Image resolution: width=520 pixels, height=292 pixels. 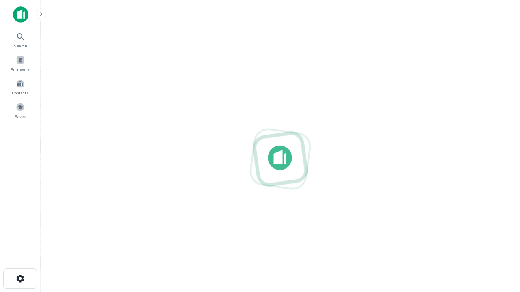 I want to click on span: Search, so click(x=20, y=46).